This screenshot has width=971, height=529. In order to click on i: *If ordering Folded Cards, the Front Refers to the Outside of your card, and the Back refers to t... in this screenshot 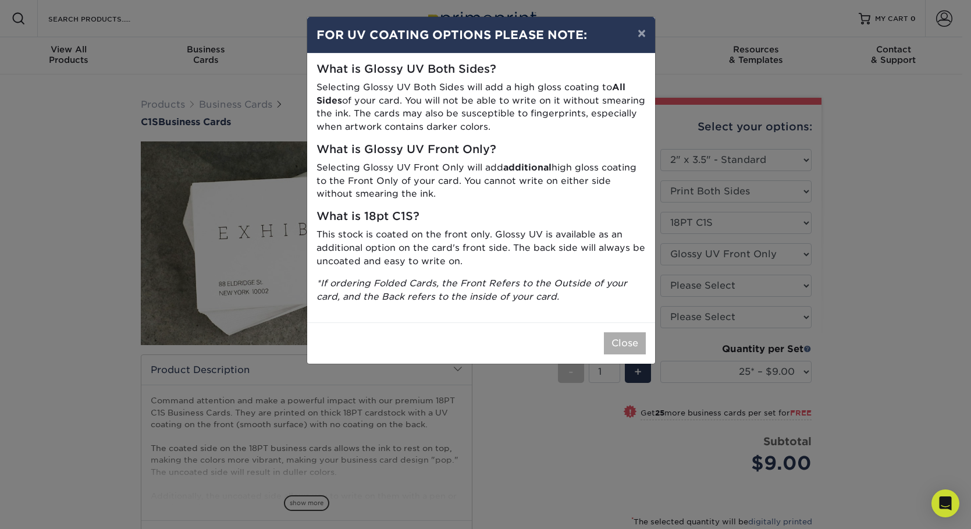, I will do `click(472, 290)`.